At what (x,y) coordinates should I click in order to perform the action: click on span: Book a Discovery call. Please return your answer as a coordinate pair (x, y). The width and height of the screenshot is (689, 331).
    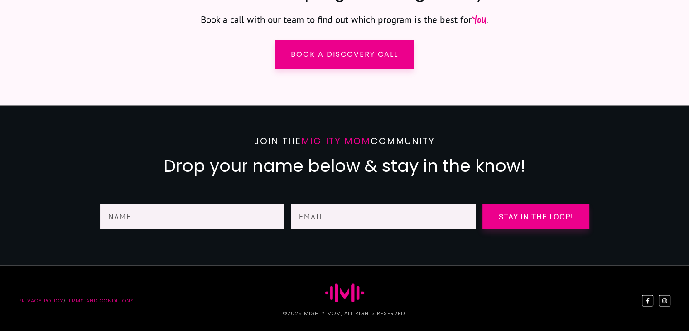
    Looking at the image, I should click on (344, 54).